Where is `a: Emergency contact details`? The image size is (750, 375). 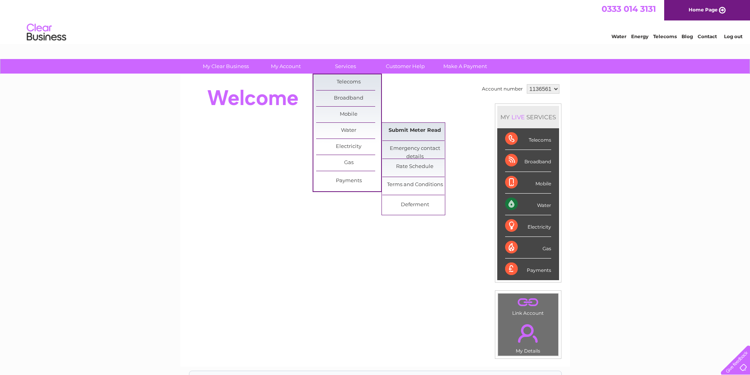
a: Emergency contact details is located at coordinates (415, 149).